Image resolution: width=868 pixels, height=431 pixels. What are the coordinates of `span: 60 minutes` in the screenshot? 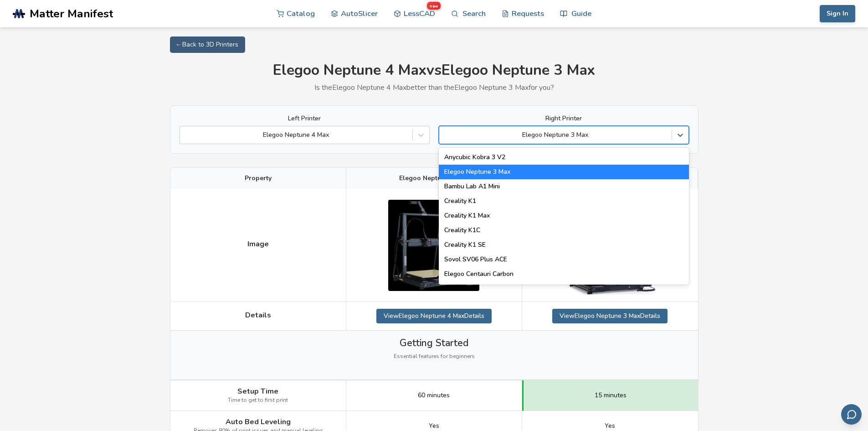 It's located at (434, 395).